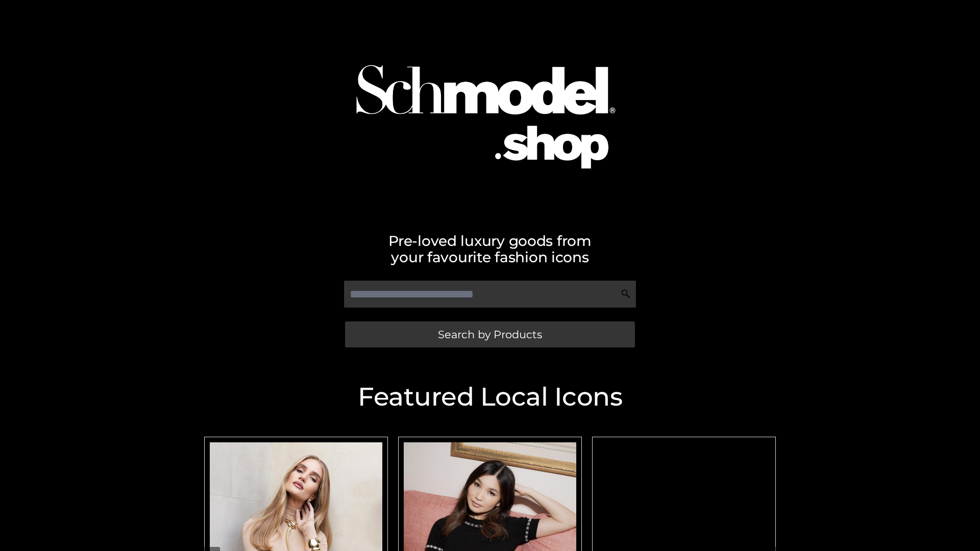 The width and height of the screenshot is (980, 551). Describe the element at coordinates (490, 334) in the screenshot. I see `a: Search by Products` at that location.